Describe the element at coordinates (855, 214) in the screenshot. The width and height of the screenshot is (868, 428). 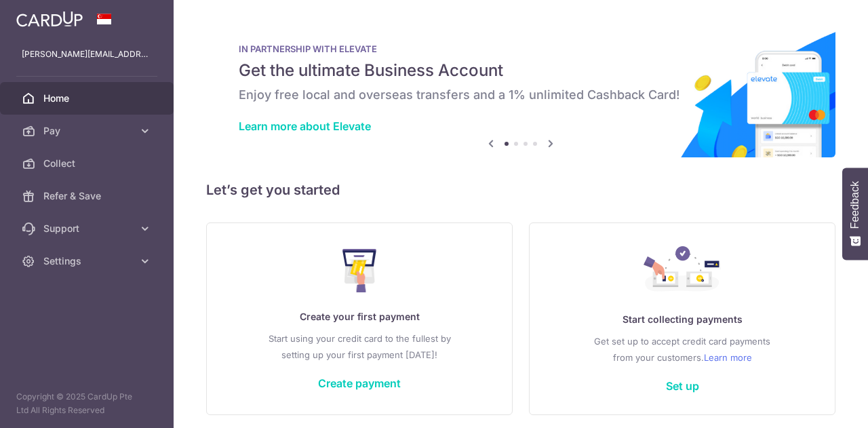
I see `button: Feedback - Show survey` at that location.